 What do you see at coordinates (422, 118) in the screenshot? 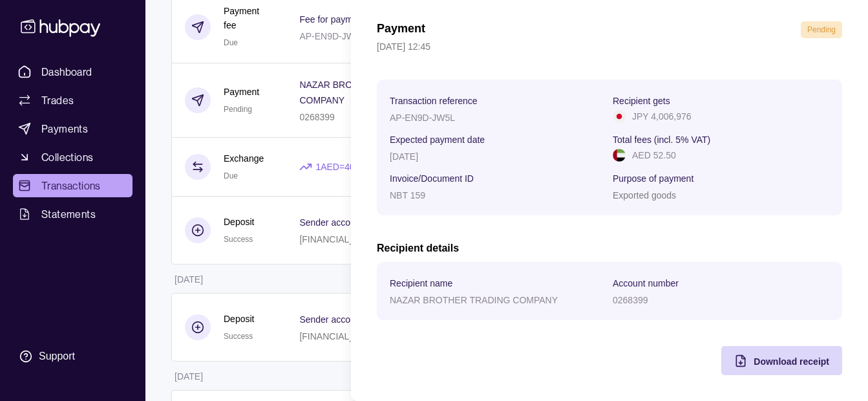
I see `p: AP-EN9D-JW5L` at bounding box center [422, 118].